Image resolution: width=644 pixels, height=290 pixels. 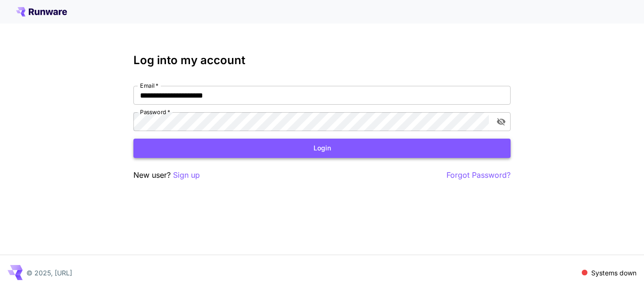 What do you see at coordinates (502, 121) in the screenshot?
I see `button: toggle password visibility` at bounding box center [502, 121].